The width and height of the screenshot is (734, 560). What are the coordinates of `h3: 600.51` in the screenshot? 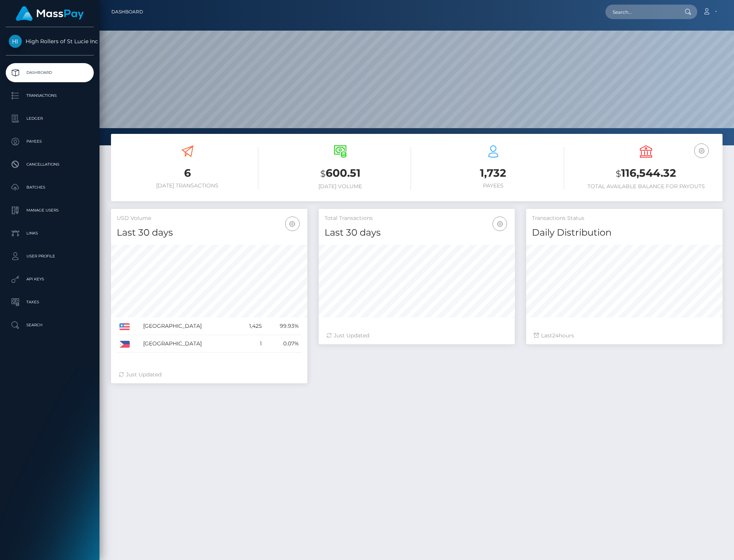 It's located at (341, 174).